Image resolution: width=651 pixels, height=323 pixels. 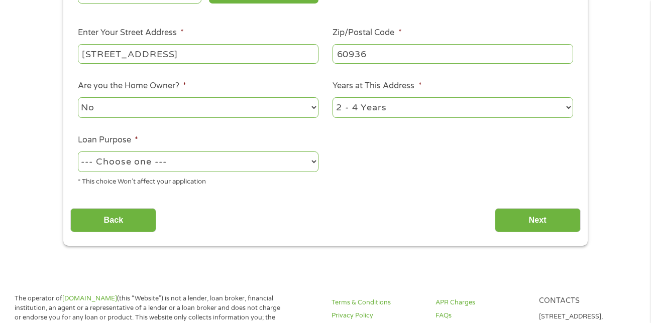 What do you see at coordinates (198, 180) in the screenshot?
I see `div: * This choice Won’t affect your application` at bounding box center [198, 180].